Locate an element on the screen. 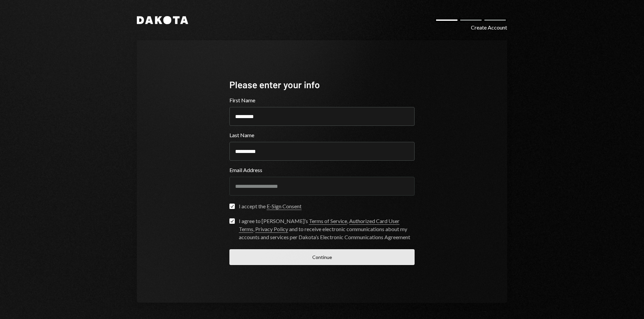 This screenshot has height=319, width=644. a: E-Sign Consent is located at coordinates (284, 206).